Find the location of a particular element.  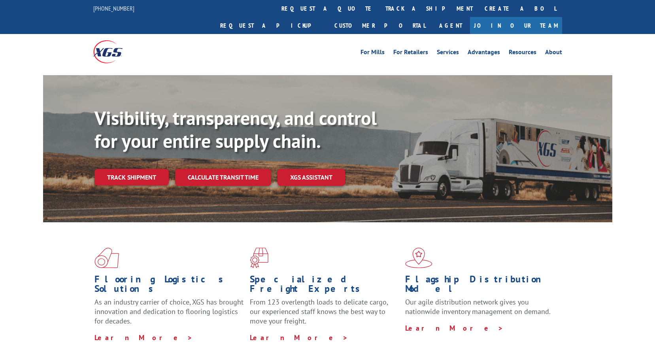

p: From 123 overlength loads to delicate cargo, our experienced staff knows the best way to move you... is located at coordinates (324, 314).